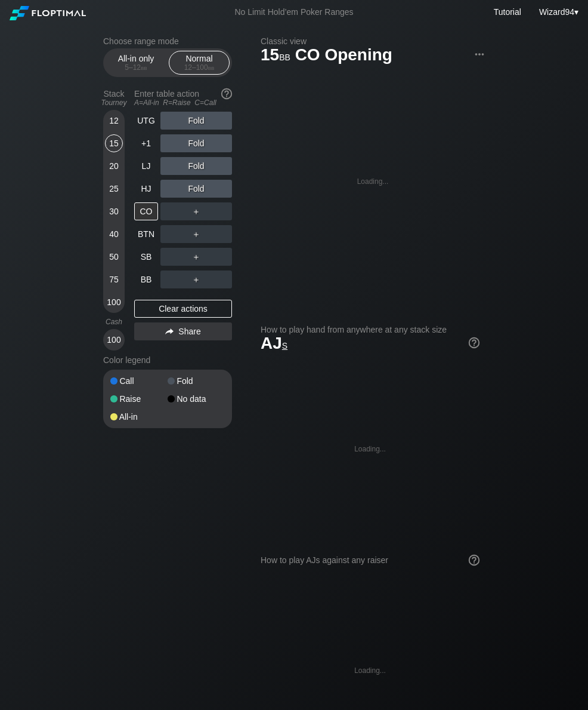  Describe the element at coordinates (183, 98) in the screenshot. I see `div: Enter table action` at that location.